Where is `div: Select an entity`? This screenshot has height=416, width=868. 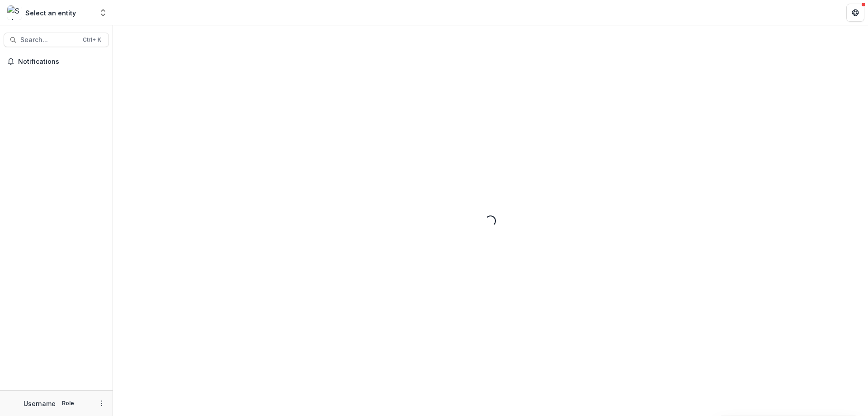
div: Select an entity is located at coordinates (50, 13).